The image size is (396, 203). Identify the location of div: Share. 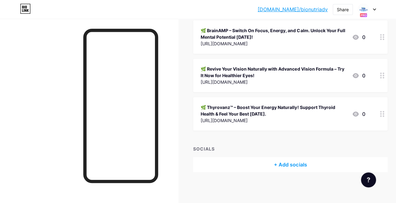
(342, 9).